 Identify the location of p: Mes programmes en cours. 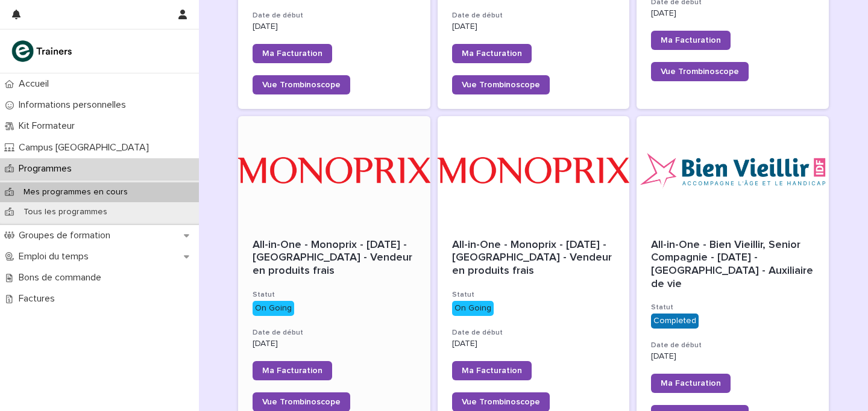
(75, 192).